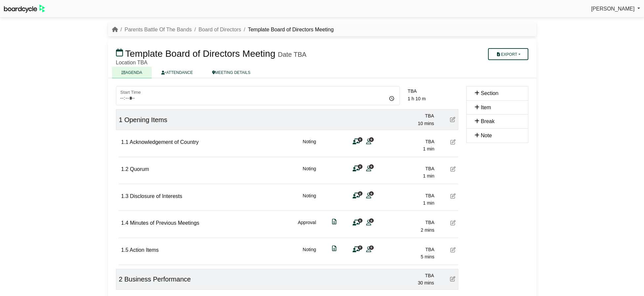  Describe the element at coordinates (140, 169) in the screenshot. I see `span: Quorum` at that location.